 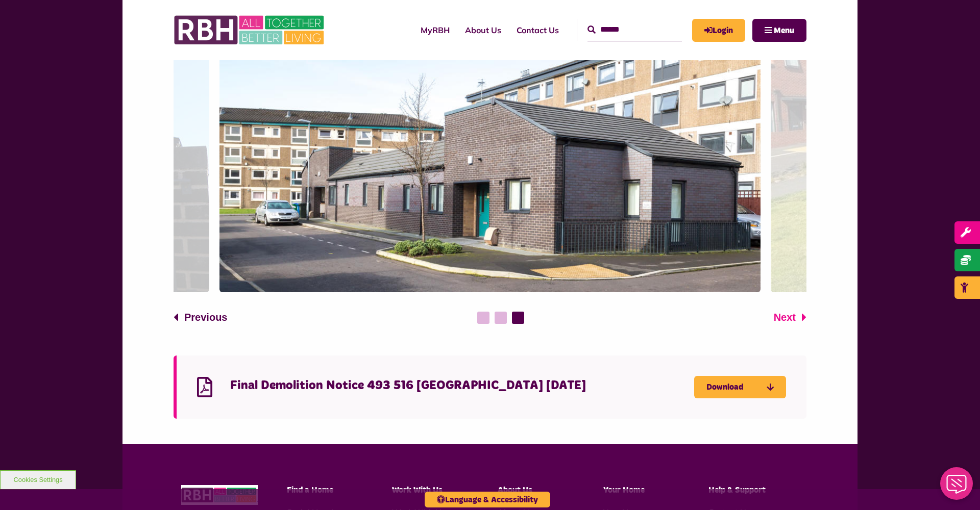 What do you see at coordinates (484, 318) in the screenshot?
I see `button: 1 of 3` at bounding box center [484, 318].